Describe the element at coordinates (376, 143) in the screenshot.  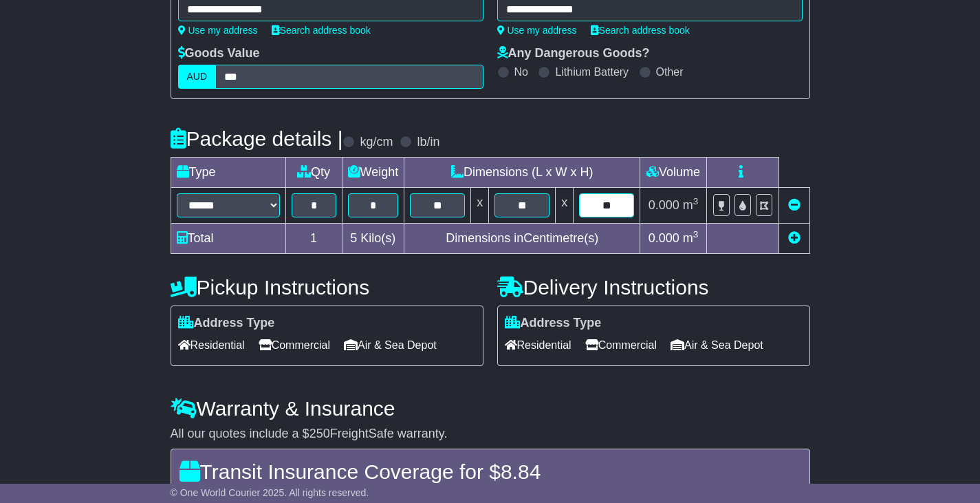
I see `label: kg/cm` at that location.